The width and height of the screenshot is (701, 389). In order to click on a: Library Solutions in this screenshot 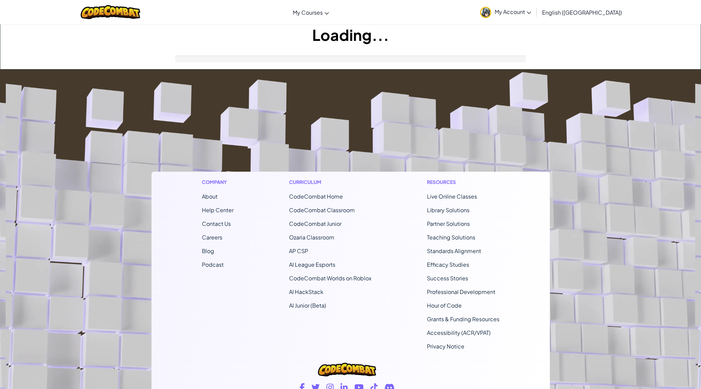, I will do `click(448, 210)`.